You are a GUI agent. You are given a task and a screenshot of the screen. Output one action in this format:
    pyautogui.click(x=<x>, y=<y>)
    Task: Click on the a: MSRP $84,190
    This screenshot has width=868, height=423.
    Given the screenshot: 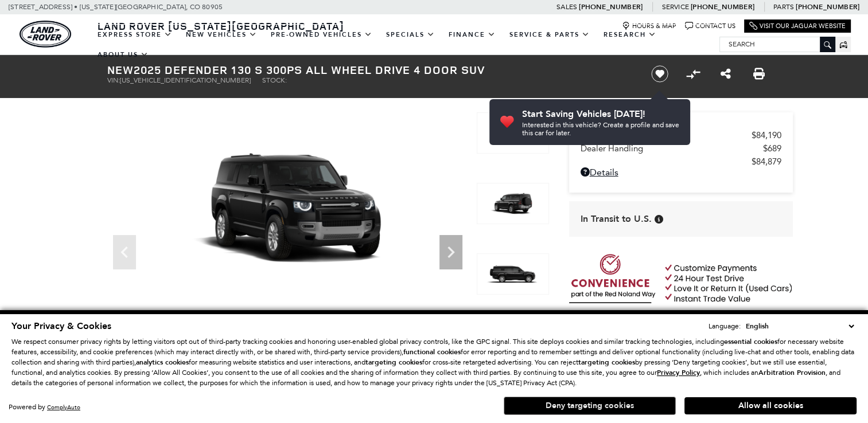 What is the action you would take?
    pyautogui.click(x=680, y=136)
    